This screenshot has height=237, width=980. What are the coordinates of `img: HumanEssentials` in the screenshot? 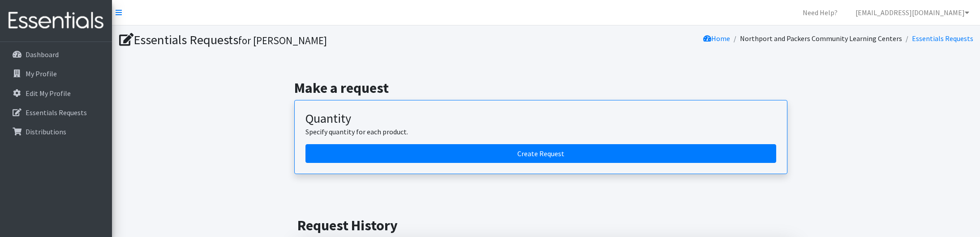 It's located at (56, 20).